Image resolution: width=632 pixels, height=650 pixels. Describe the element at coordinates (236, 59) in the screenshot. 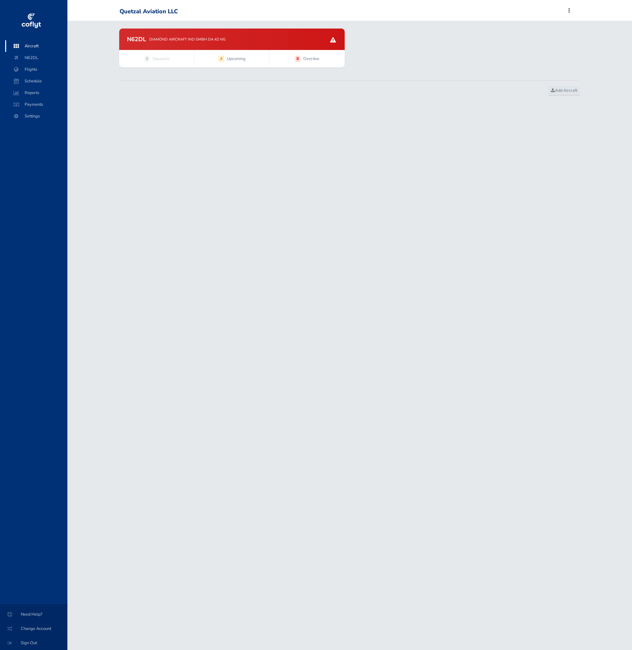

I see `span: Upcoming` at that location.